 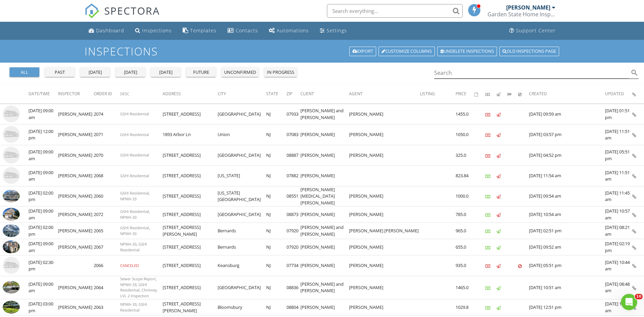 I want to click on td: Union, so click(x=242, y=135).